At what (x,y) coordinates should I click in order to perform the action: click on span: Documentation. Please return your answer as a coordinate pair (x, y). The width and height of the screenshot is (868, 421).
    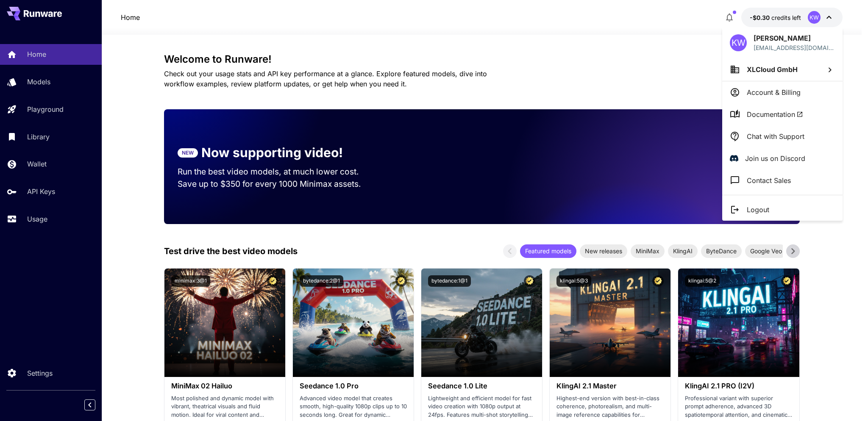
    Looking at the image, I should click on (774, 115).